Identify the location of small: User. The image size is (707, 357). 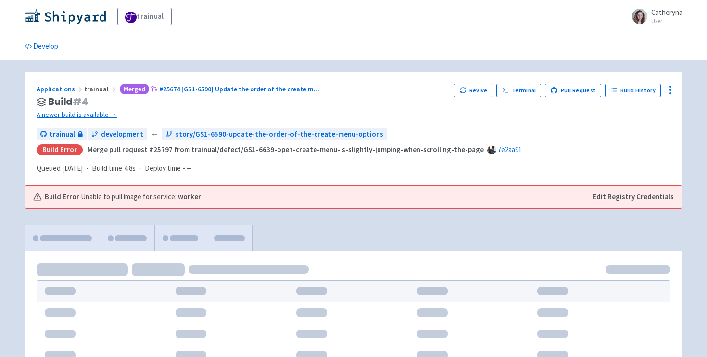
(667, 21).